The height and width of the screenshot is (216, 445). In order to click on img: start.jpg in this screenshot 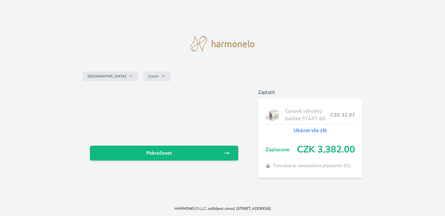, I will do `click(274, 115)`.